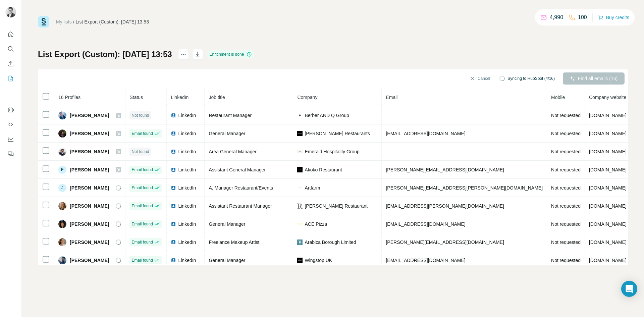  I want to click on span: Job title, so click(216, 97).